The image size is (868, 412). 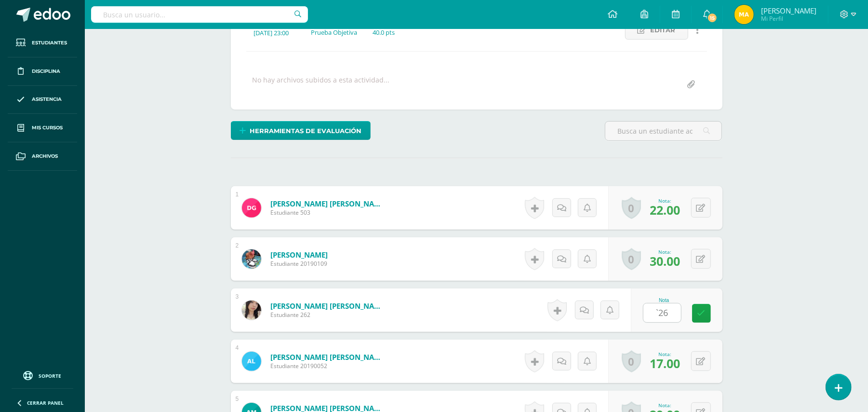 I want to click on span: Soporte, so click(x=50, y=376).